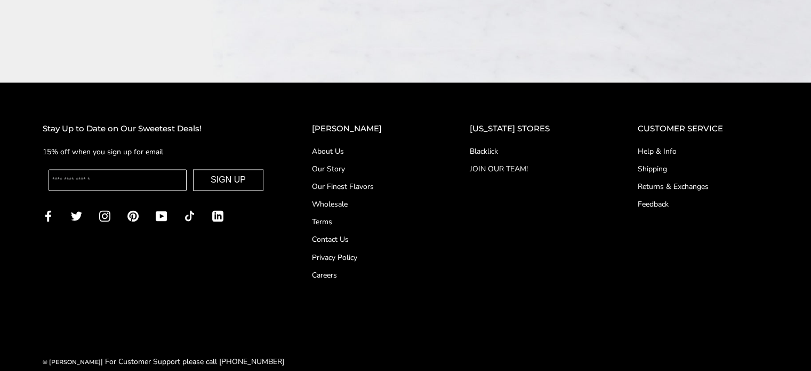 The width and height of the screenshot is (811, 371). What do you see at coordinates (156, 129) in the screenshot?
I see `h2: Stay Up to Date on Our Sweetest Deals!` at bounding box center [156, 129].